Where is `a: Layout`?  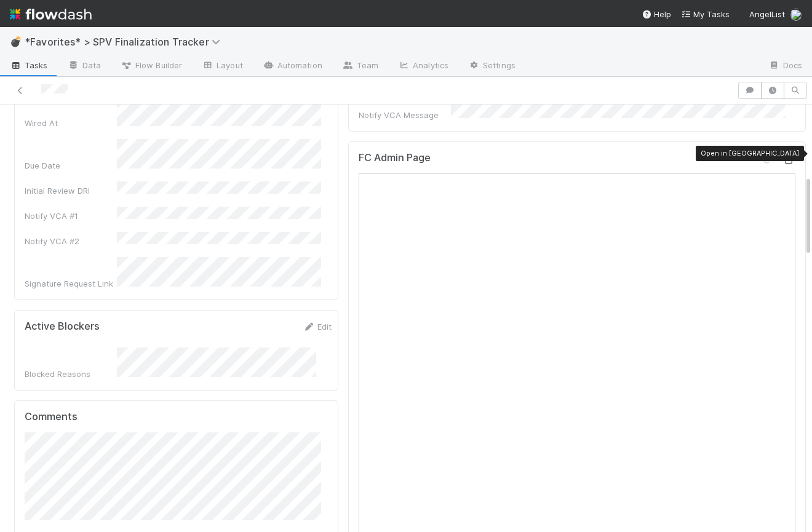 a: Layout is located at coordinates (222, 66).